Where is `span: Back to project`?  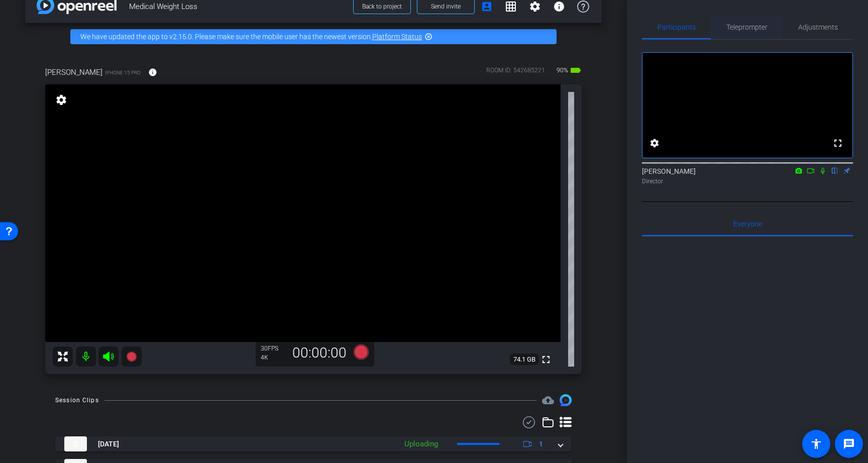 span: Back to project is located at coordinates (381, 6).